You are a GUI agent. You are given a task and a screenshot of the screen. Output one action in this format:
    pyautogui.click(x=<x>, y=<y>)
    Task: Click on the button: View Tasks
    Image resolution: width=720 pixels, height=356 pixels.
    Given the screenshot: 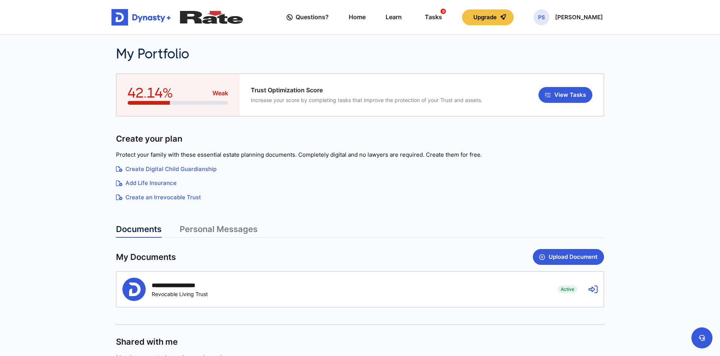 What is the action you would take?
    pyautogui.click(x=566, y=95)
    